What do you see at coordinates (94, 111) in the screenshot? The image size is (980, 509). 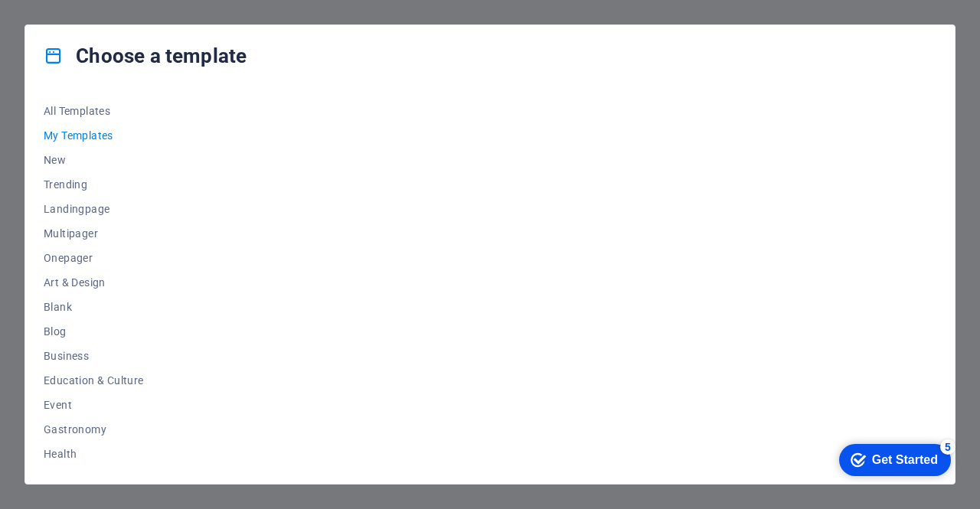 I see `span: All Templates` at bounding box center [94, 111].